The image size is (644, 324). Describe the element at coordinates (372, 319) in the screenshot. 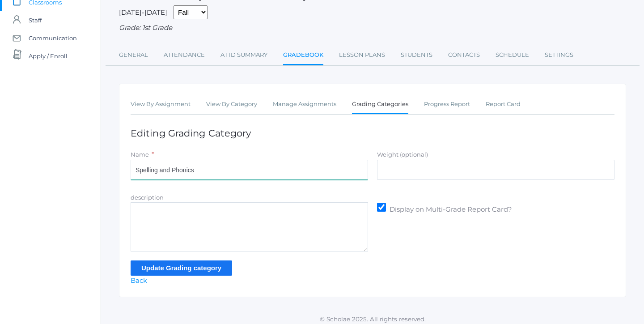

I see `p: © Scholae 2025. All rights reserved.` at that location.